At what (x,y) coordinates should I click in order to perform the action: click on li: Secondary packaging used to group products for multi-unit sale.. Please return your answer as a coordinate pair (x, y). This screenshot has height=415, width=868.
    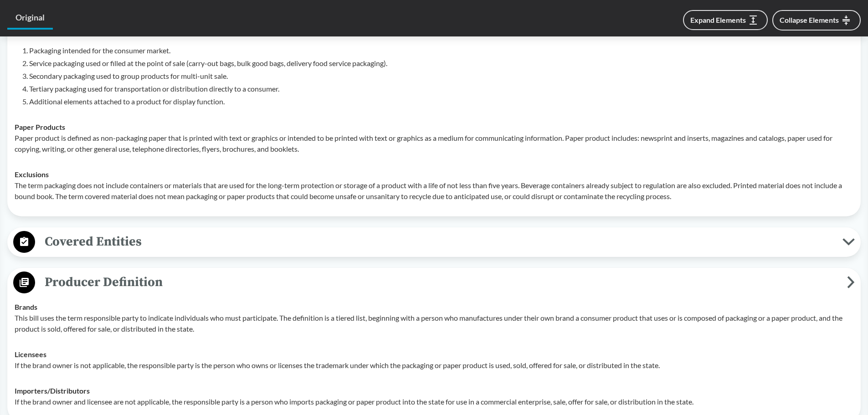
    Looking at the image, I should click on (441, 76).